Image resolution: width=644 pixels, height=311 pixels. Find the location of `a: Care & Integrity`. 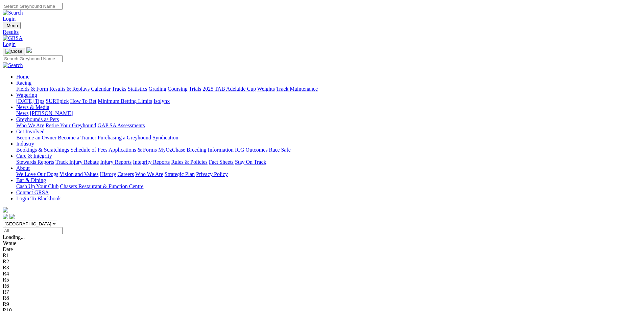

a: Care & Integrity is located at coordinates (34, 156).